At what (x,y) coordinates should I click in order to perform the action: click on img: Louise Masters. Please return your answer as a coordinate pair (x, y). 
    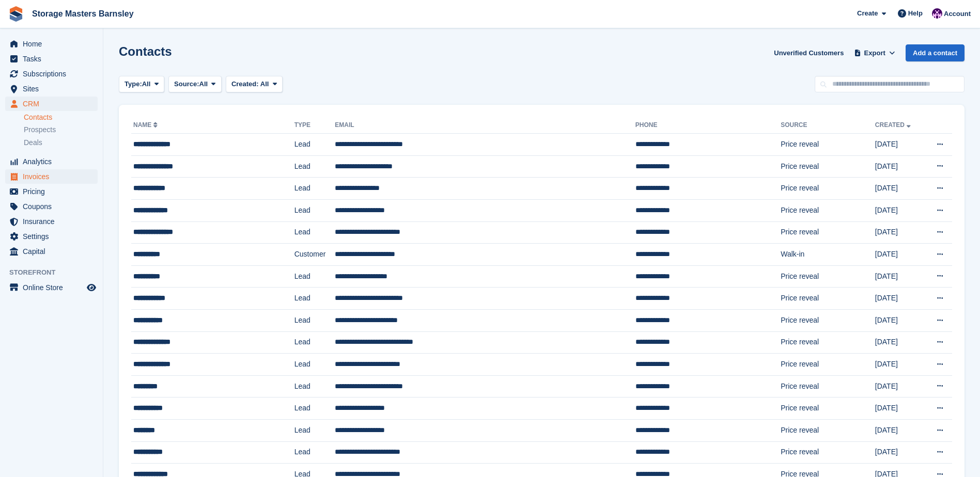
    Looking at the image, I should click on (937, 13).